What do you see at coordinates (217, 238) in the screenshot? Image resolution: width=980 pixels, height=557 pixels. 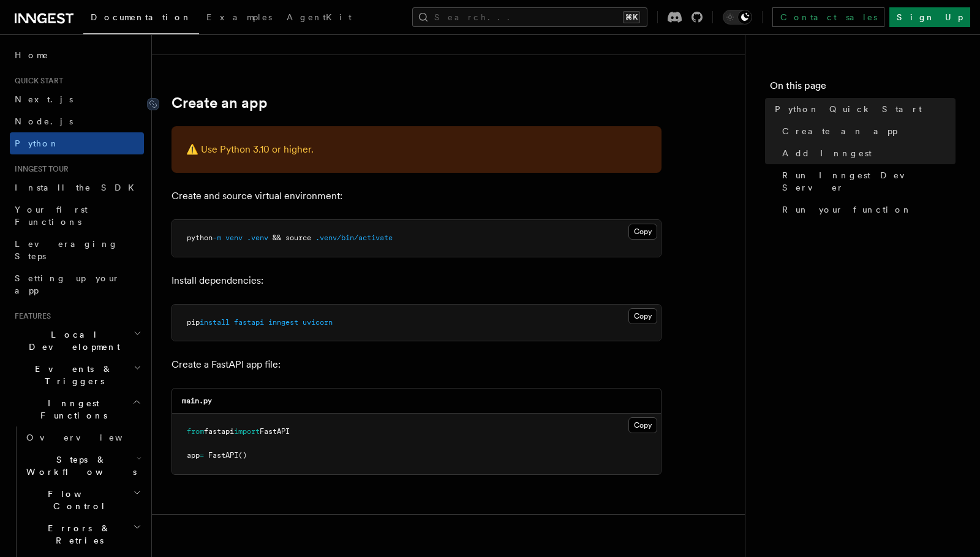 I see `span: -m` at bounding box center [217, 238].